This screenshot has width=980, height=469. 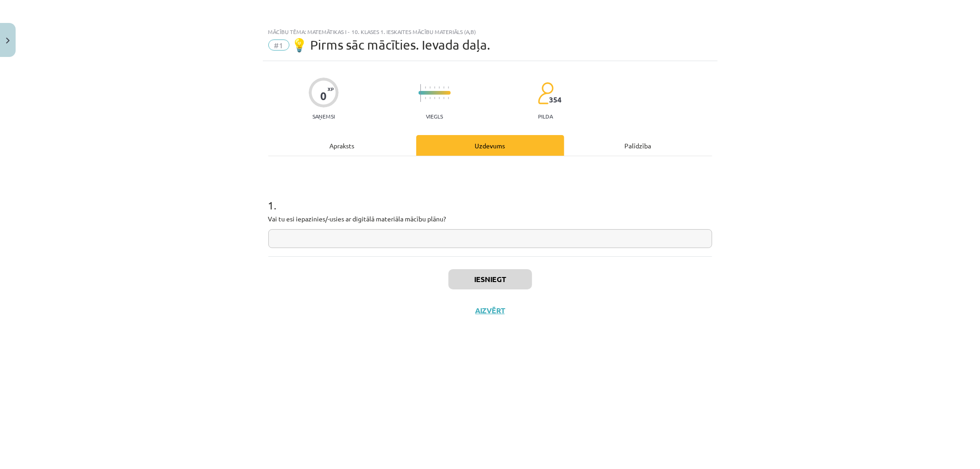 What do you see at coordinates (342, 146) in the screenshot?
I see `div: Apraksts` at bounding box center [342, 146].